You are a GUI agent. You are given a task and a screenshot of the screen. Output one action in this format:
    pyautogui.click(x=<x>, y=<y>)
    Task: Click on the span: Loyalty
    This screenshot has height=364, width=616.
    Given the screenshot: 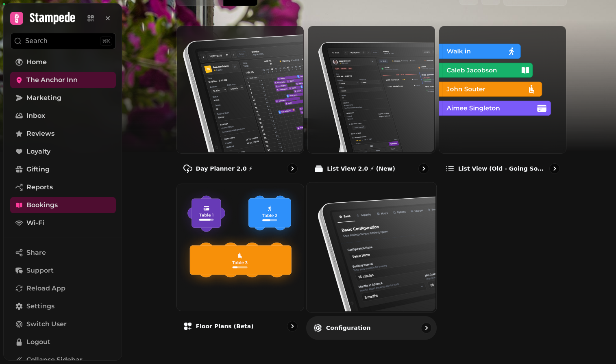 What is the action you would take?
    pyautogui.click(x=38, y=151)
    